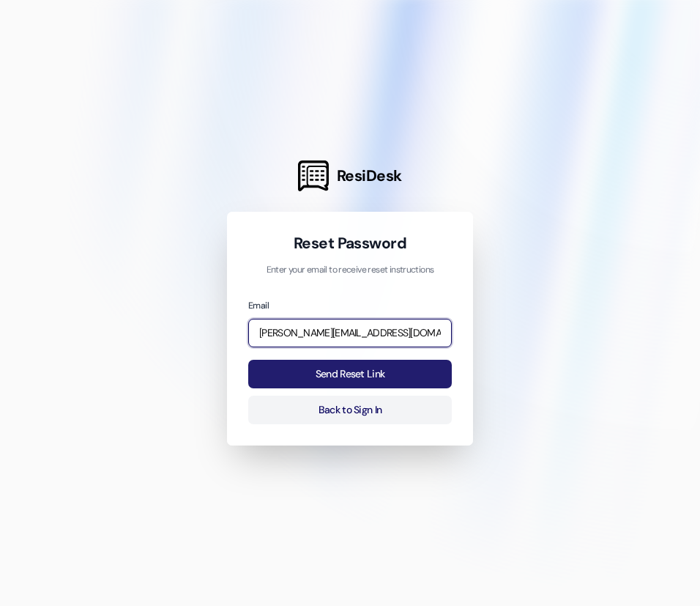 The width and height of the screenshot is (700, 606). Describe the element at coordinates (350, 271) in the screenshot. I see `p: Enter your email to receive reset instructions` at that location.